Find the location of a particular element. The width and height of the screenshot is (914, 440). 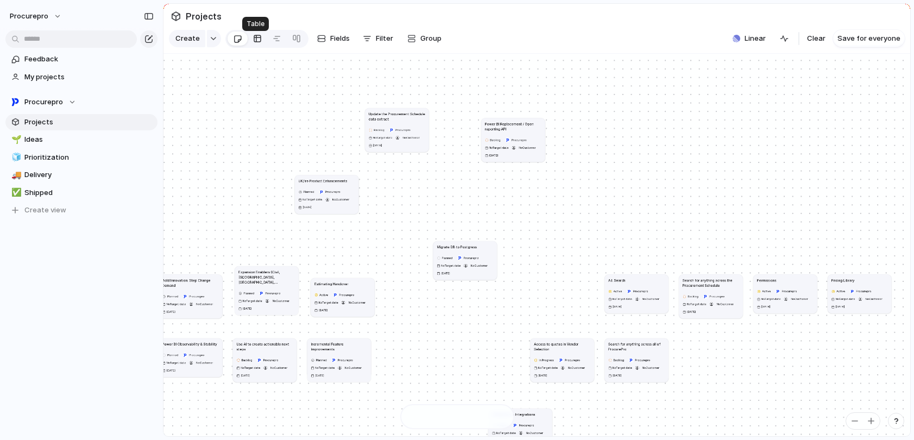

button: Filter is located at coordinates (378, 39).